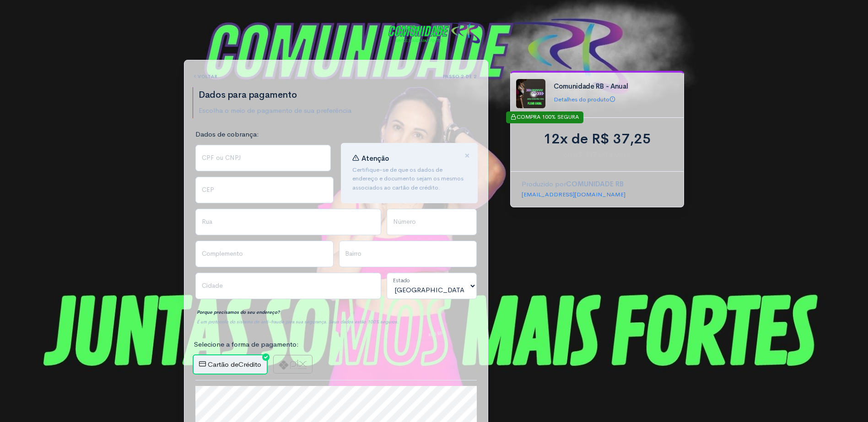 The image size is (868, 422). What do you see at coordinates (597, 184) in the screenshot?
I see `p: Produzido por` at bounding box center [597, 184].